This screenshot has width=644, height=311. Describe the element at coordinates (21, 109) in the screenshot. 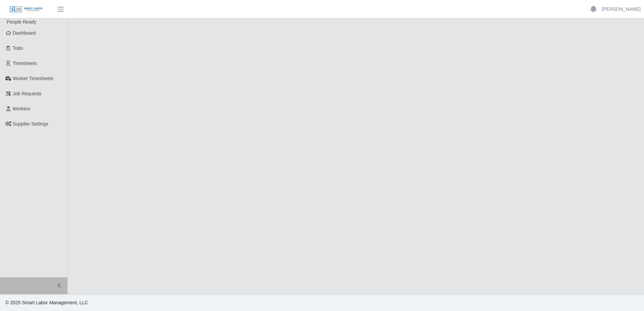

I see `span: Workers` at that location.